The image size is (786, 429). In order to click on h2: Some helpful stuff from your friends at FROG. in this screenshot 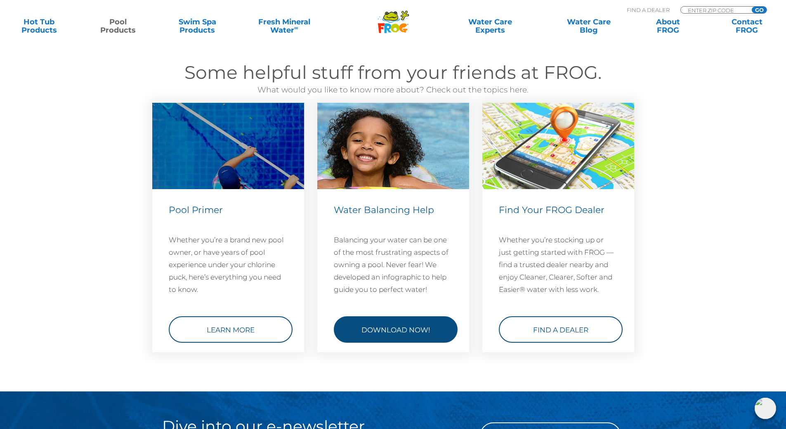, I will do `click(393, 72)`.